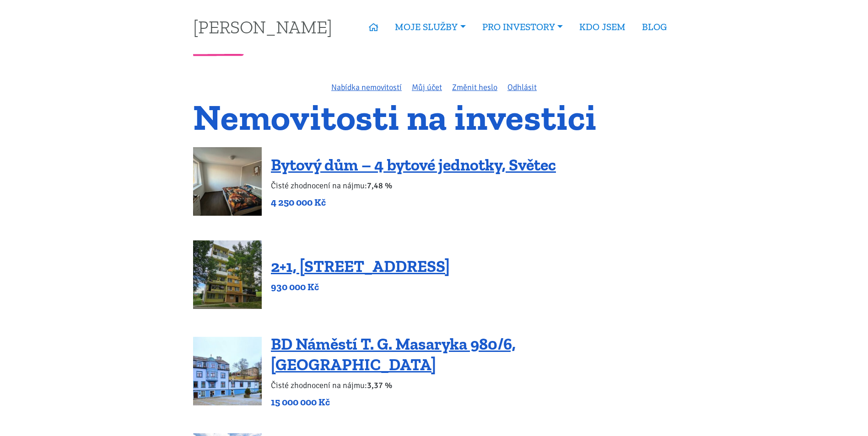 The width and height of the screenshot is (868, 436). What do you see at coordinates (413, 165) in the screenshot?
I see `a: Bytový dům – 4 bytové jednotky, Světec` at bounding box center [413, 165].